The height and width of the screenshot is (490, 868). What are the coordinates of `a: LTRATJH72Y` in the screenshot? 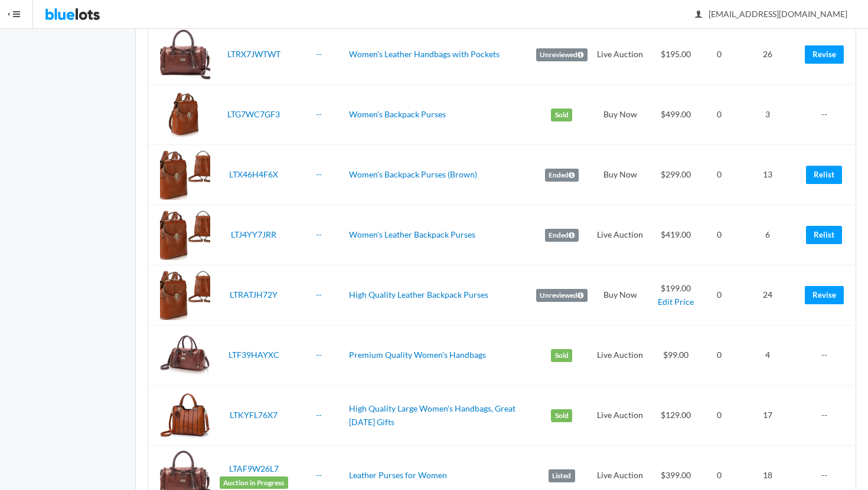 It's located at (254, 294).